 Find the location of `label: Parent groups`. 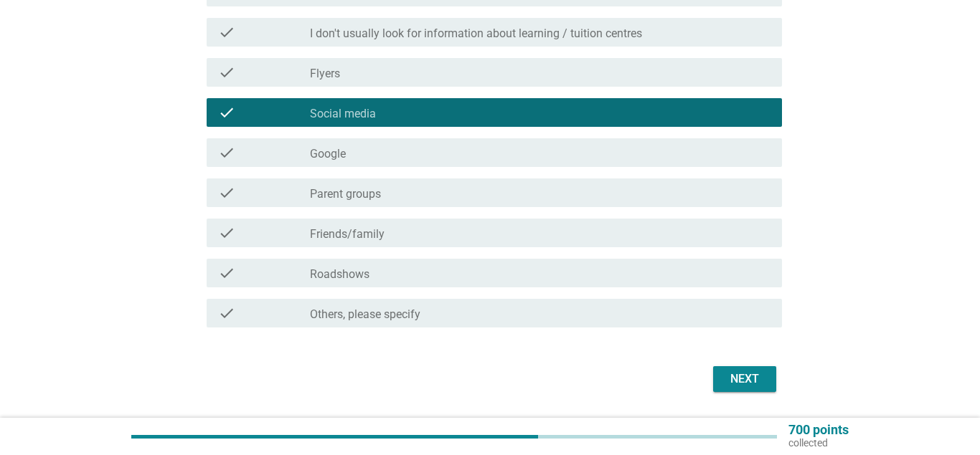

label: Parent groups is located at coordinates (345, 194).